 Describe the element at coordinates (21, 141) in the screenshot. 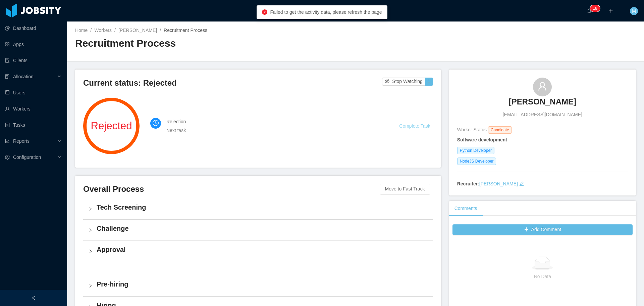

I see `span: Reports` at that location.